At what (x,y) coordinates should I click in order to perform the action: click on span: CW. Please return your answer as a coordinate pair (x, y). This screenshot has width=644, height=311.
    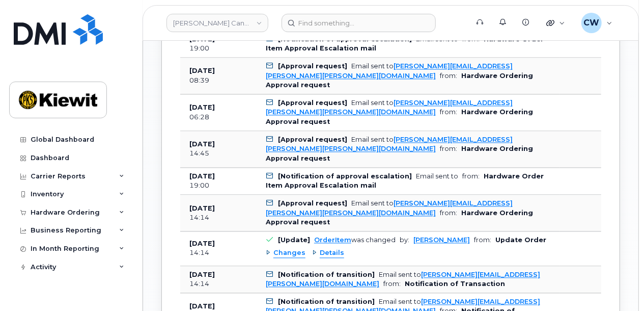
    Looking at the image, I should click on (591, 23).